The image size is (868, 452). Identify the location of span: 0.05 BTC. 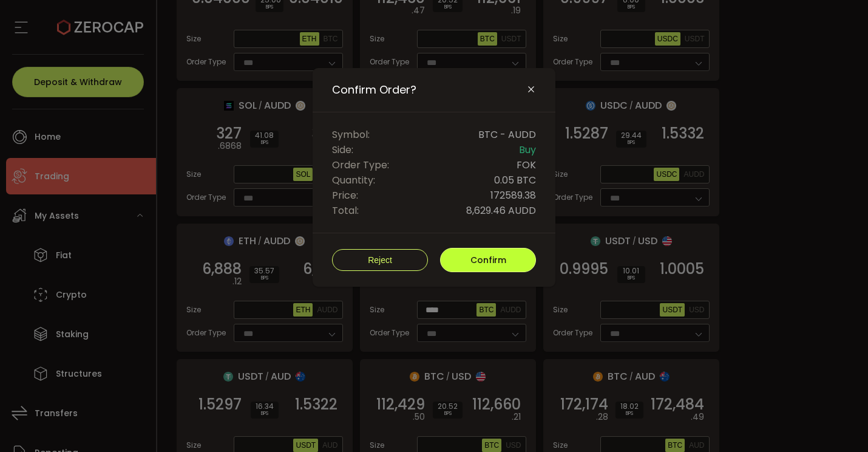
(515, 180).